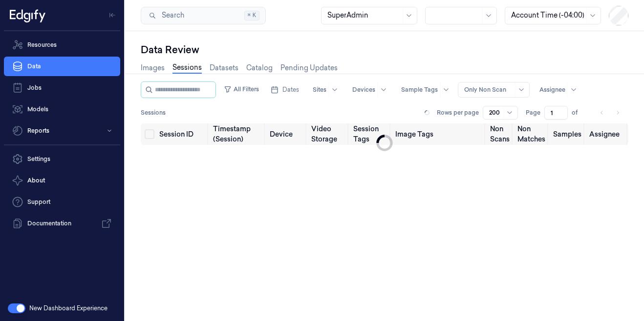 This screenshot has height=321, width=644. Describe the element at coordinates (62, 223) in the screenshot. I see `a: Documentation` at that location.